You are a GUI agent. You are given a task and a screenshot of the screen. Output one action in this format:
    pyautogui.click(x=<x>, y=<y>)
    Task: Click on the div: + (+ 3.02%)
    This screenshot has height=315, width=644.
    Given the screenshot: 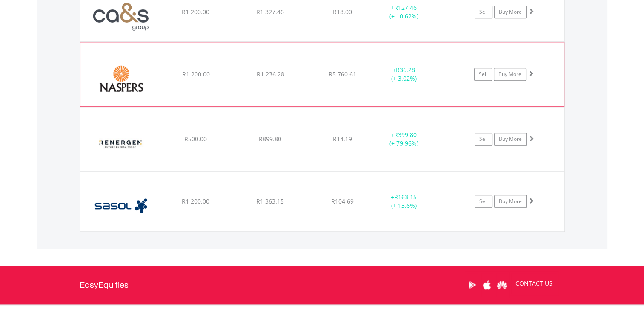 What is the action you would take?
    pyautogui.click(x=404, y=75)
    